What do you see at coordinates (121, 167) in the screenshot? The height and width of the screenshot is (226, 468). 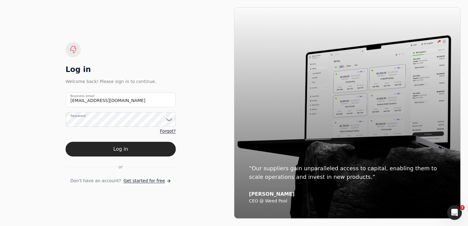 I see `span: or` at bounding box center [121, 167].